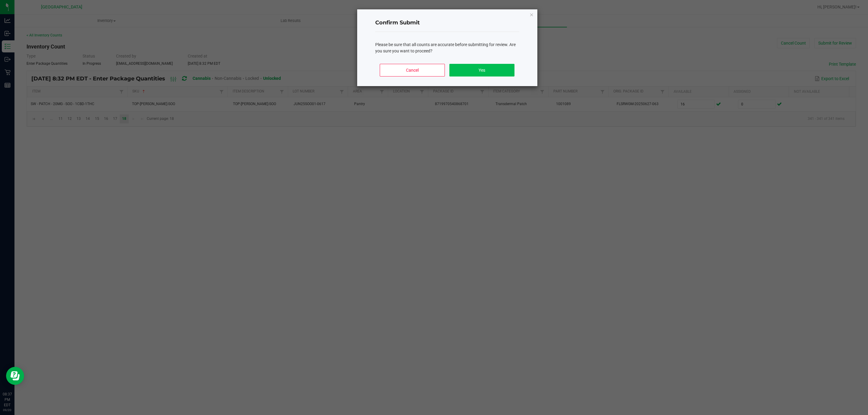 This screenshot has width=868, height=415. What do you see at coordinates (447, 48) in the screenshot?
I see `div: Please be sure that all counts are accurate before submitting for review. Are you sure you want t...` at bounding box center [447, 48].